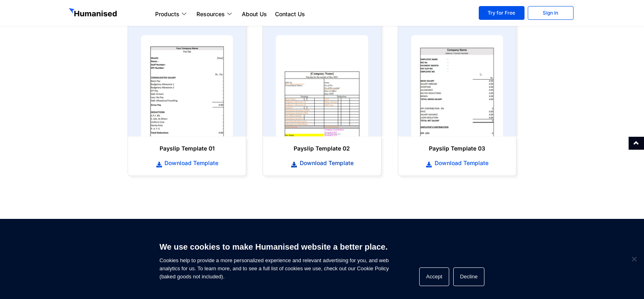  What do you see at coordinates (469, 277) in the screenshot?
I see `button: Decline` at bounding box center [469, 277].